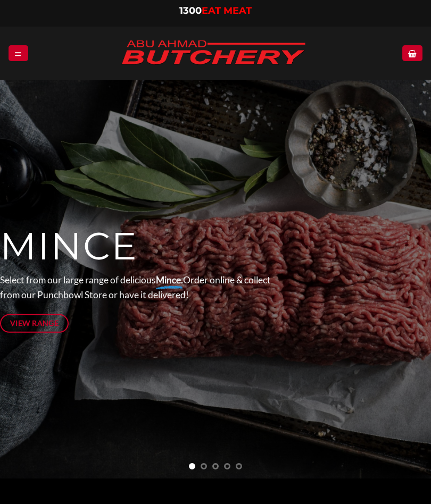  Describe the element at coordinates (169, 280) in the screenshot. I see `strong: Mince.` at that location.